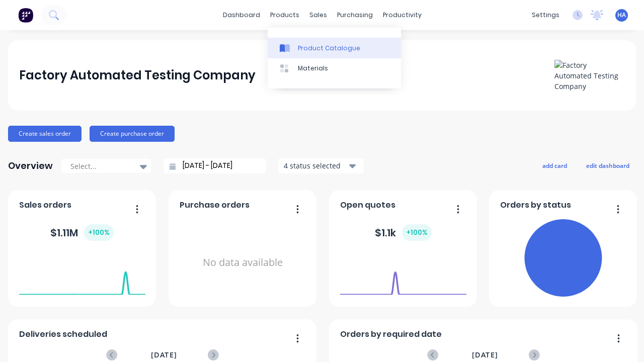  I want to click on div: $ 1.1k, so click(403, 232).